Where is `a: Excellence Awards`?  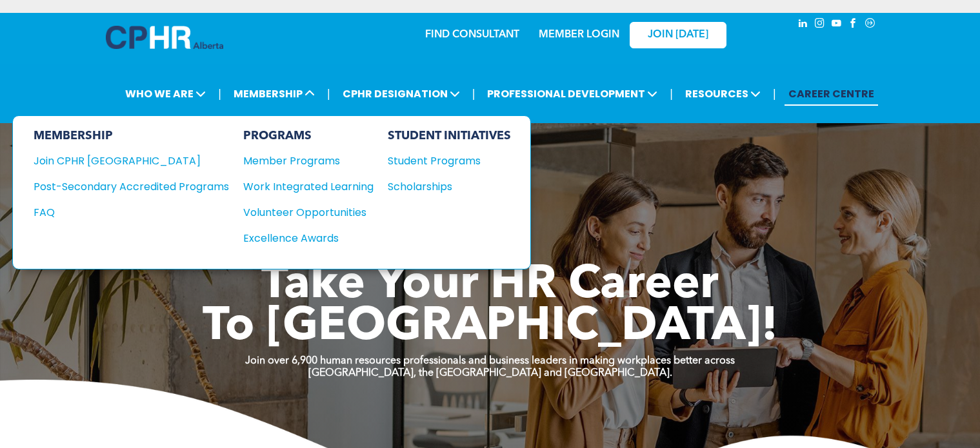
a: Excellence Awards is located at coordinates (308, 238).